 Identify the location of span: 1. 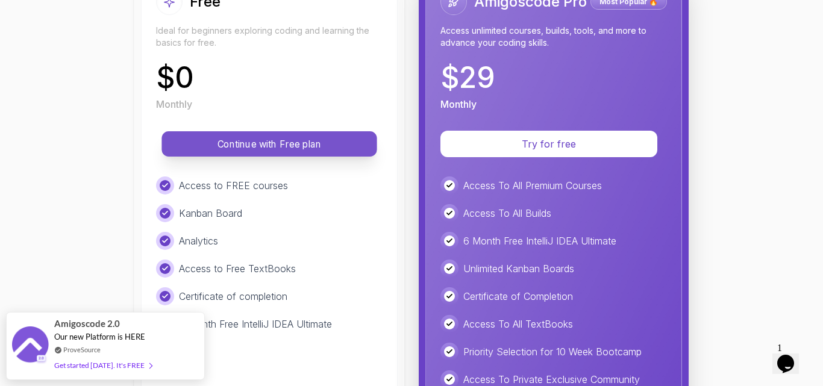
(7, 10).